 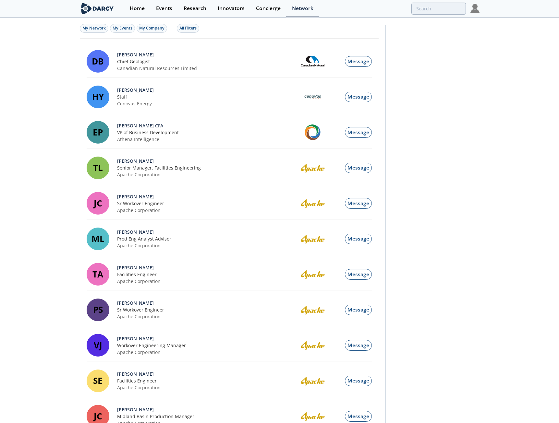 I want to click on div: PS, so click(x=98, y=310).